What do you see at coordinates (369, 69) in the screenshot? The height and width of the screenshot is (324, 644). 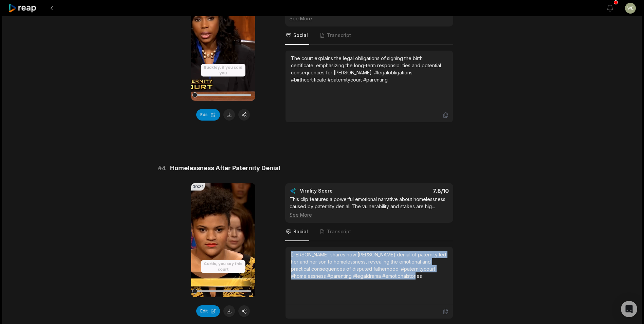 I see `div: The court explains the legal obligations of signing the birth certificate, emphasizing the long-t...` at bounding box center [369, 69].